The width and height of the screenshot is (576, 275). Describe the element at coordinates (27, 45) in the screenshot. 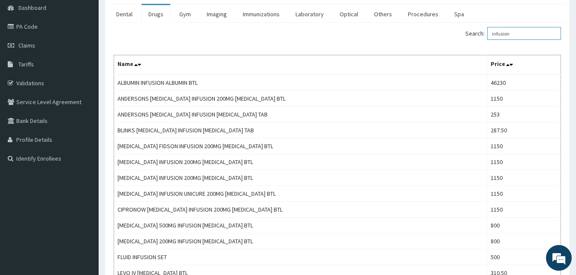

I see `span: Claims` at that location.